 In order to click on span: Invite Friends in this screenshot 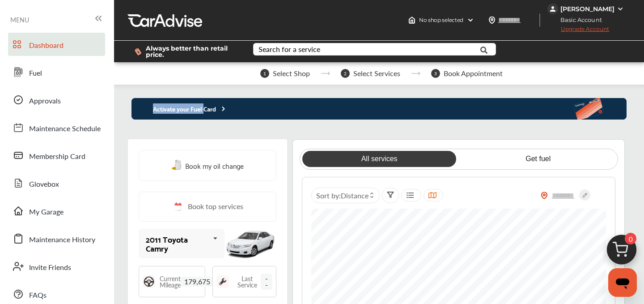, I will do `click(50, 268)`.